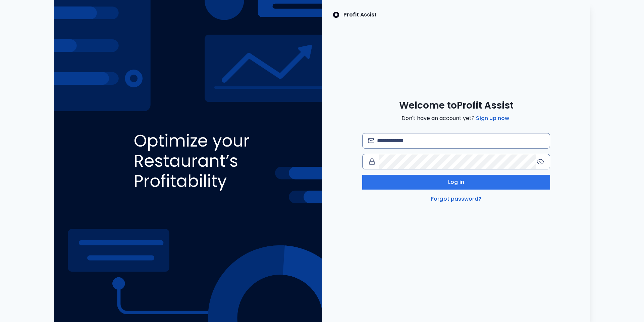 The height and width of the screenshot is (322, 644). I want to click on span: Don't have an account yet?, so click(456, 118).